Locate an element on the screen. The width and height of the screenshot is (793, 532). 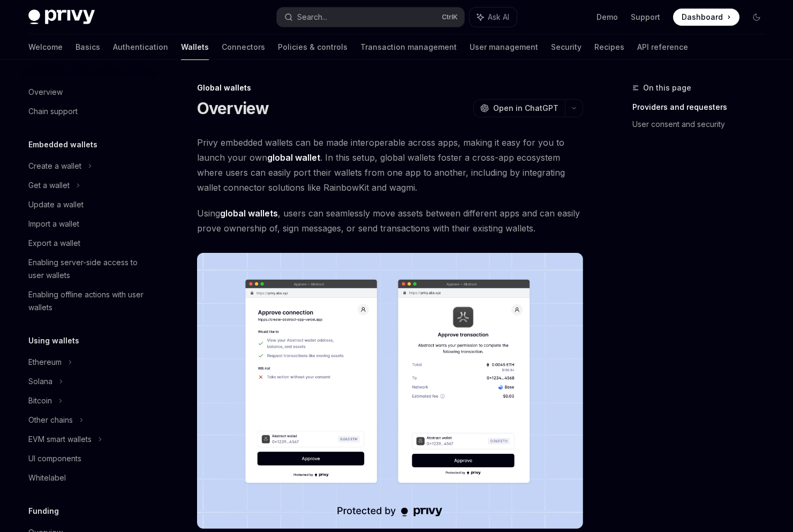
div: Solana is located at coordinates (40, 381).